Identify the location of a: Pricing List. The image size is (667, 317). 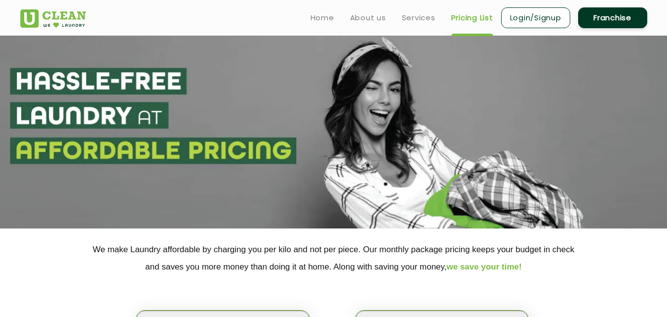
(472, 18).